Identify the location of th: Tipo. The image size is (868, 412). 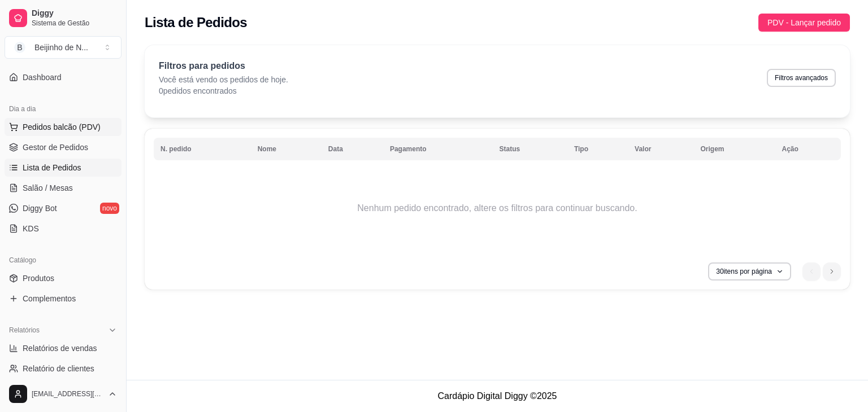
(597, 149).